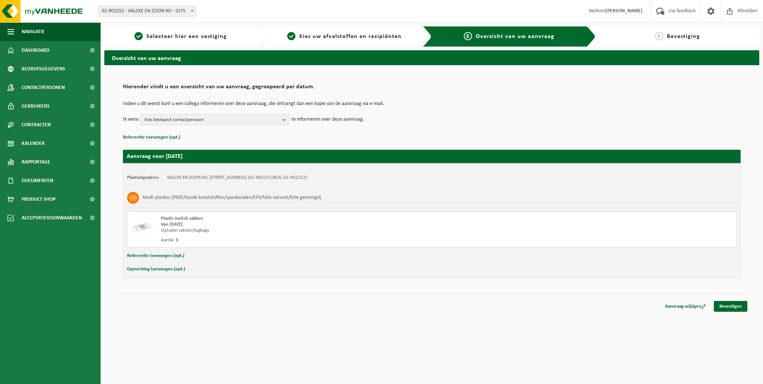 The image size is (763, 384). What do you see at coordinates (139, 36) in the screenshot?
I see `span: 1` at bounding box center [139, 36].